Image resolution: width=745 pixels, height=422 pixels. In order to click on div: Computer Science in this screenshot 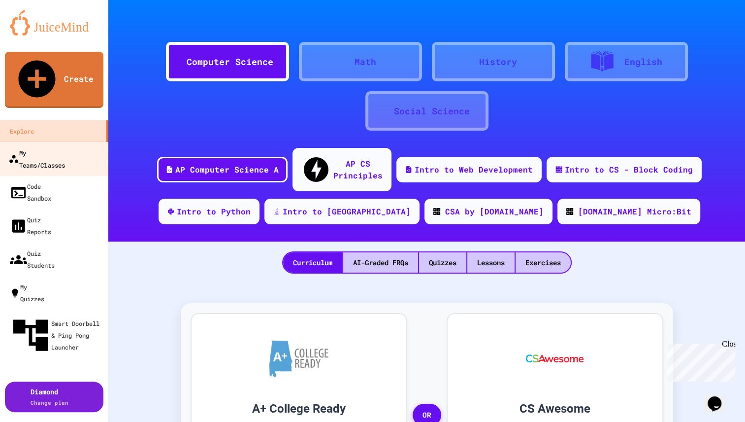, I will do `click(230, 62)`.